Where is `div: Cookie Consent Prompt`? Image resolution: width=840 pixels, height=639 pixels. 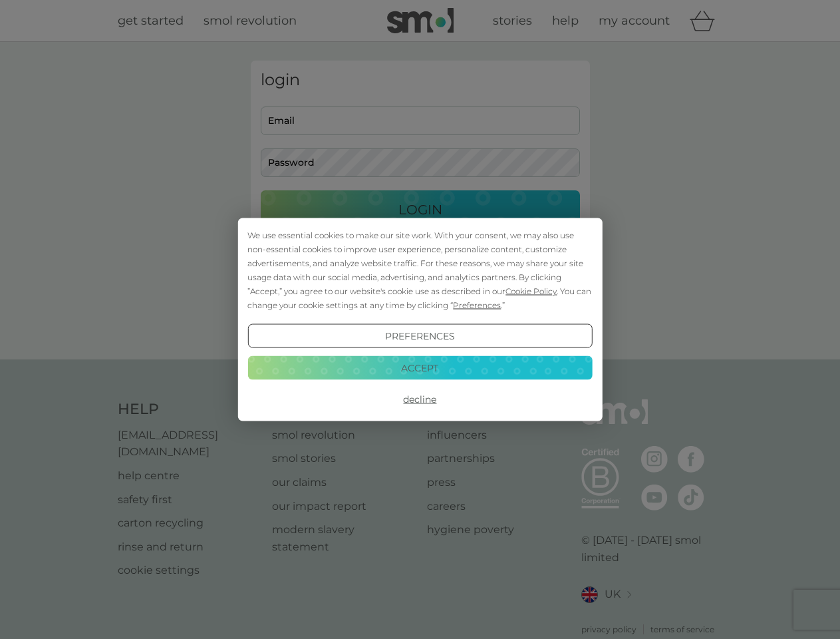
div: Cookie Consent Prompt is located at coordinates (420, 320).